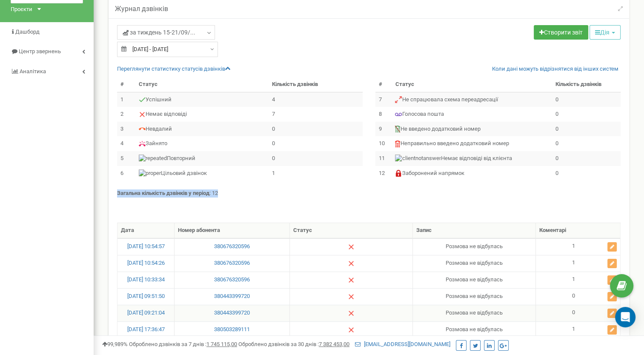 The width and height of the screenshot is (644, 355). Describe the element at coordinates (222, 344) in the screenshot. I see `u: 1 745 115,00` at that location.